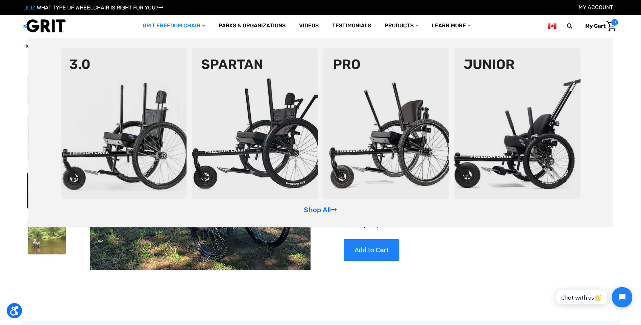 This screenshot has height=325, width=641. What do you see at coordinates (575, 26) in the screenshot?
I see `input: Search` at bounding box center [575, 26].